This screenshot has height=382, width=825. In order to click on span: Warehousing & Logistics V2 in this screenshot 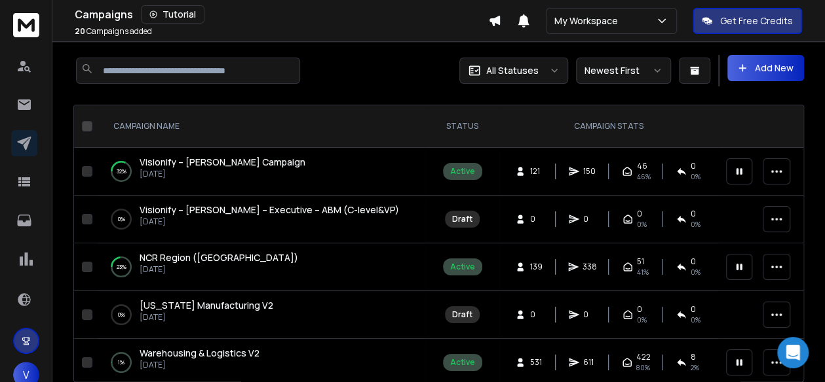, I will do `click(199, 353)`.